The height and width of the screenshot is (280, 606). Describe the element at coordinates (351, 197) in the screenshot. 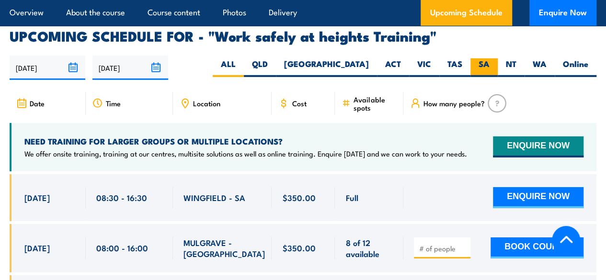

I see `span: Full` at that location.